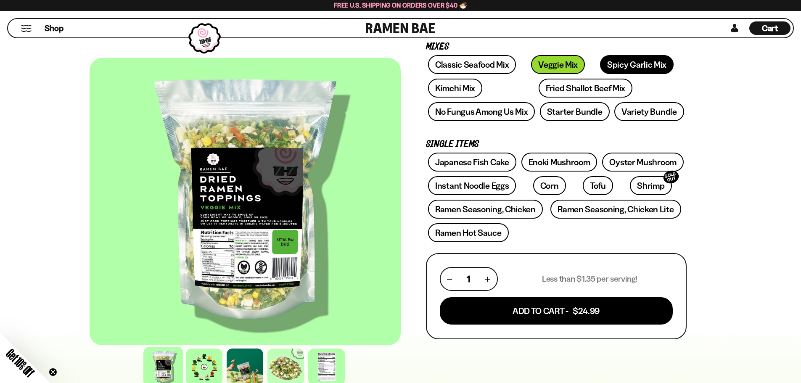 The image size is (801, 383). What do you see at coordinates (770, 28) in the screenshot?
I see `div: Cart` at bounding box center [770, 28].